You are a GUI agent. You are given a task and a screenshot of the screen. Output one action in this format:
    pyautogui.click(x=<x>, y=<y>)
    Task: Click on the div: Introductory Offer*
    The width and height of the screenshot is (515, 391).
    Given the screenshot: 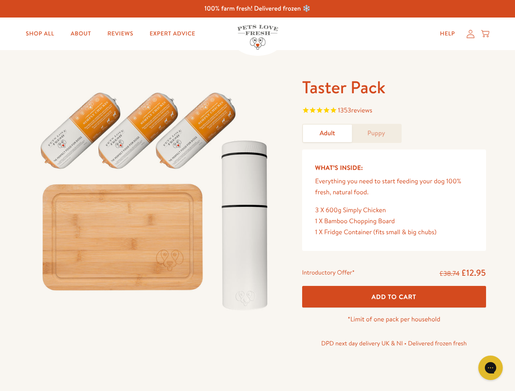 What is the action you would take?
    pyautogui.click(x=328, y=274)
    